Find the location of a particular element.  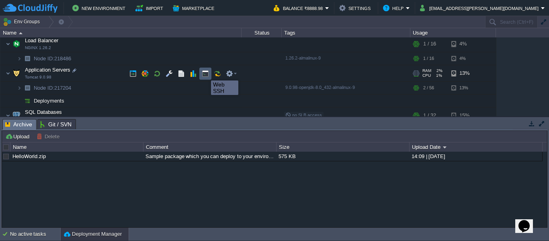

div: Usage is located at coordinates (453, 33).